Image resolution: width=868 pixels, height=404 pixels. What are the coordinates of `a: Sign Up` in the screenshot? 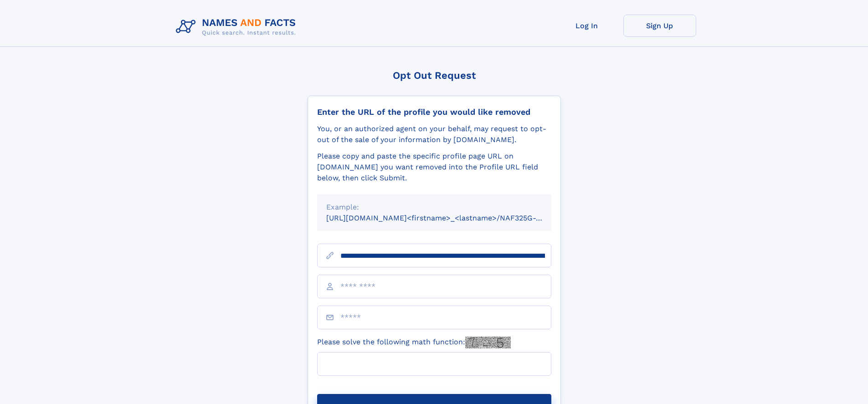 It's located at (660, 25).